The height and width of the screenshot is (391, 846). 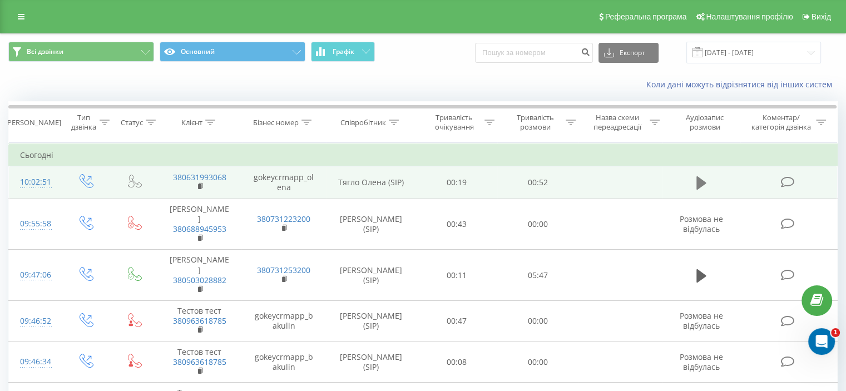 I want to click on div: Коментар/категорія дзвінка, so click(x=781, y=122).